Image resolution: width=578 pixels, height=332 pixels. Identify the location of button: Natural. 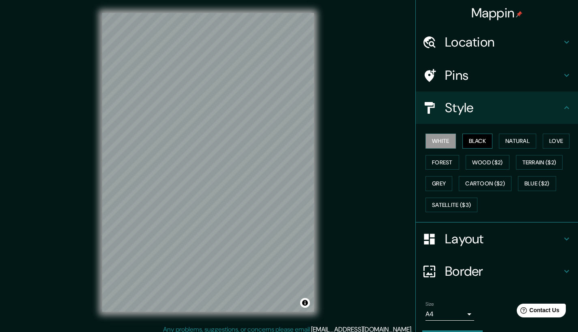
(517, 141).